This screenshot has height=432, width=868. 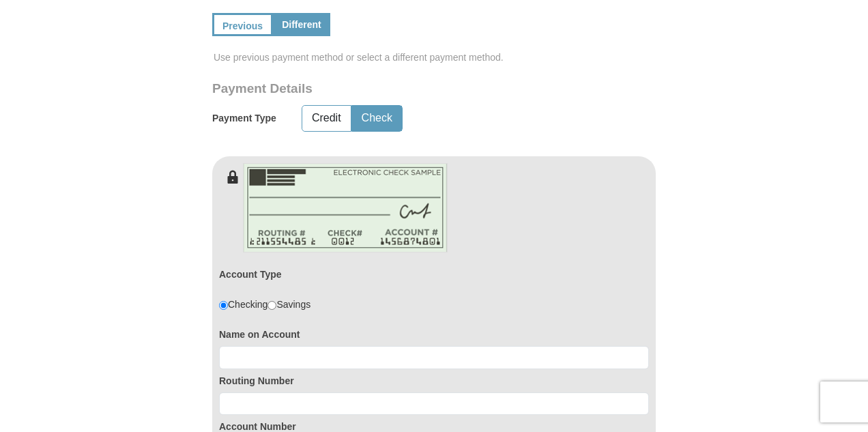 I want to click on h5: Payment Type, so click(x=244, y=118).